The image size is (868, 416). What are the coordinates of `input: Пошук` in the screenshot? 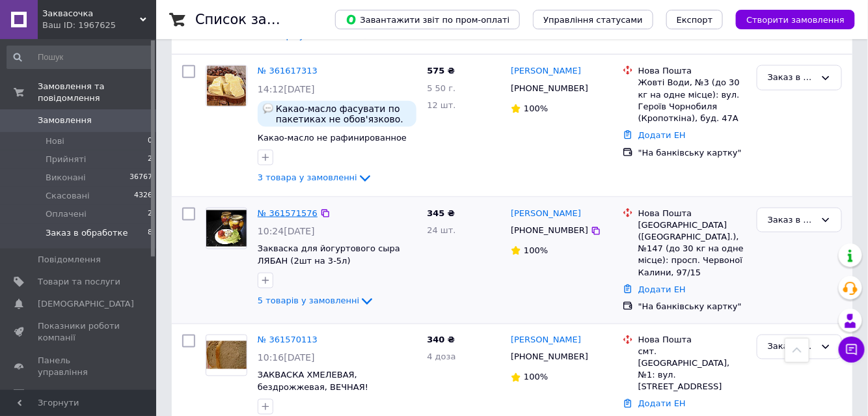 It's located at (80, 58).